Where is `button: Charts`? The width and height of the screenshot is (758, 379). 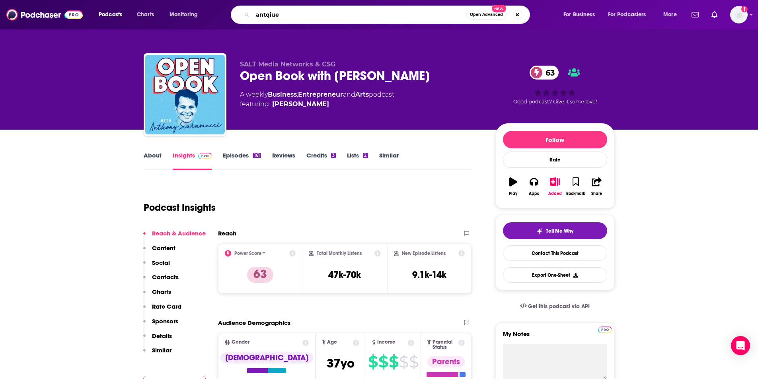 button: Charts is located at coordinates (157, 295).